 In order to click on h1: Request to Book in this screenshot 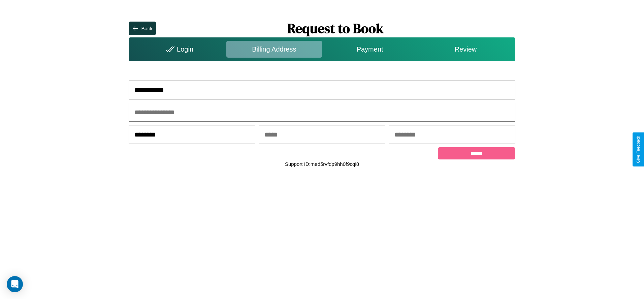, I will do `click(336, 28)`.